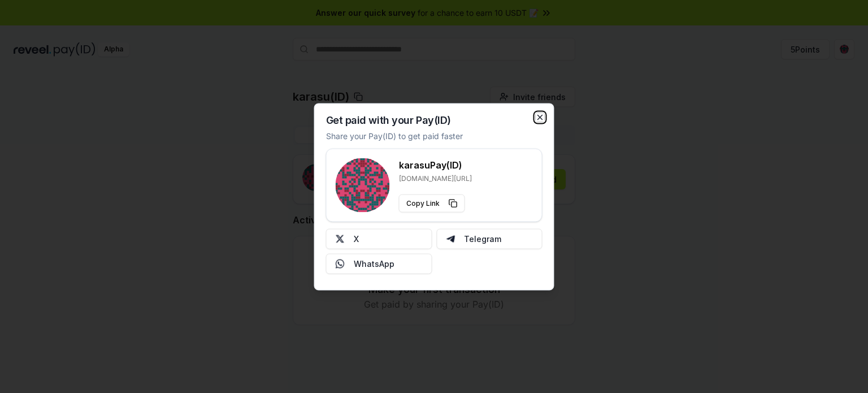 The height and width of the screenshot is (393, 868). I want to click on img: X, so click(340, 239).